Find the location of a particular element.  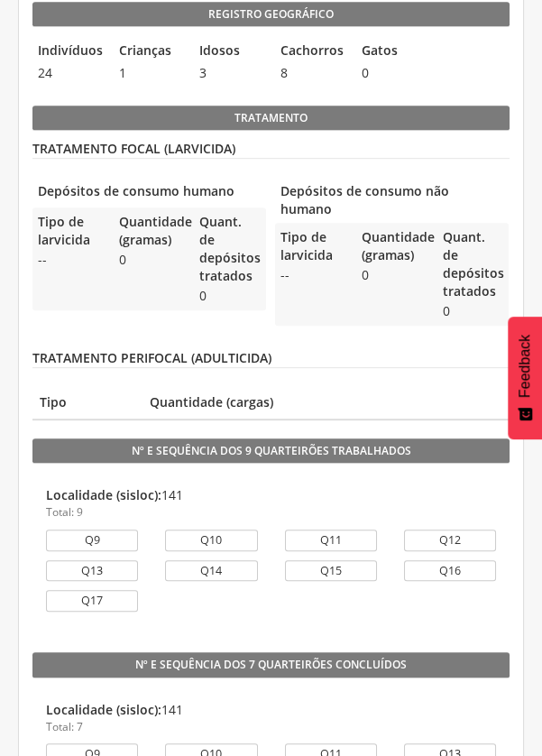

legend: Gatos is located at coordinates (392, 52).